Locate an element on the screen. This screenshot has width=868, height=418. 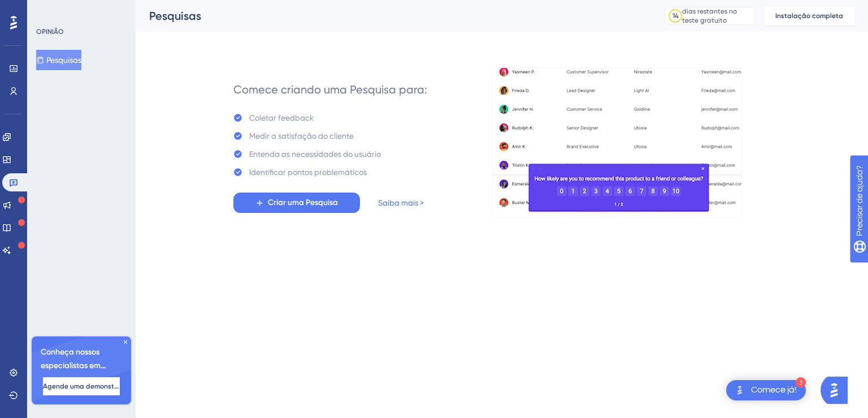
button: Pesquisas is located at coordinates (59, 60).